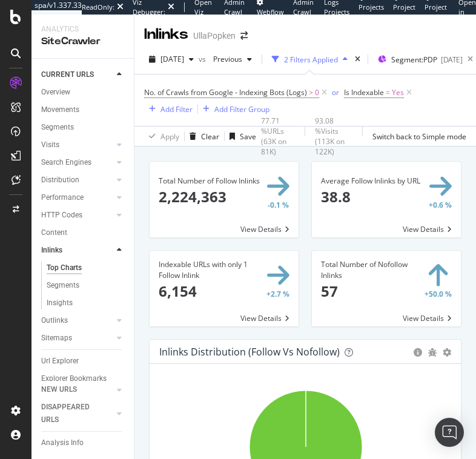 This screenshot has height=459, width=476. Describe the element at coordinates (310, 59) in the screenshot. I see `button: 2 Filters Applied` at that location.